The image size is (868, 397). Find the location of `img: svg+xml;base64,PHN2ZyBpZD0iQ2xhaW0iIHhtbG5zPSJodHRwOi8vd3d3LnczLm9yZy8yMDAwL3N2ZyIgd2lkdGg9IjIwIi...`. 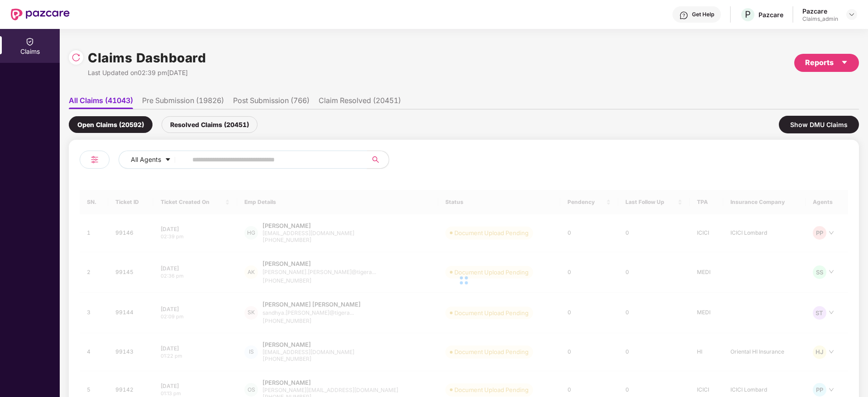

img: svg+xml;base64,PHN2ZyBpZD0iQ2xhaW0iIHhtbG5zPSJodHRwOi8vd3d3LnczLm9yZy8yMDAwL3N2ZyIgd2lkdGg9IjIwIi... is located at coordinates (30, 42).